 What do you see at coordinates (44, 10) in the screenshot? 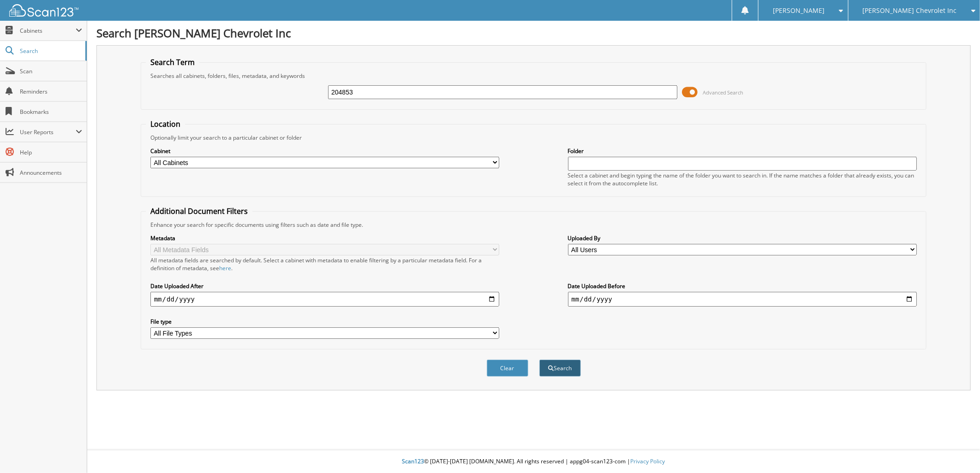
I see `img: scan123-logo-white.svg` at bounding box center [44, 10].